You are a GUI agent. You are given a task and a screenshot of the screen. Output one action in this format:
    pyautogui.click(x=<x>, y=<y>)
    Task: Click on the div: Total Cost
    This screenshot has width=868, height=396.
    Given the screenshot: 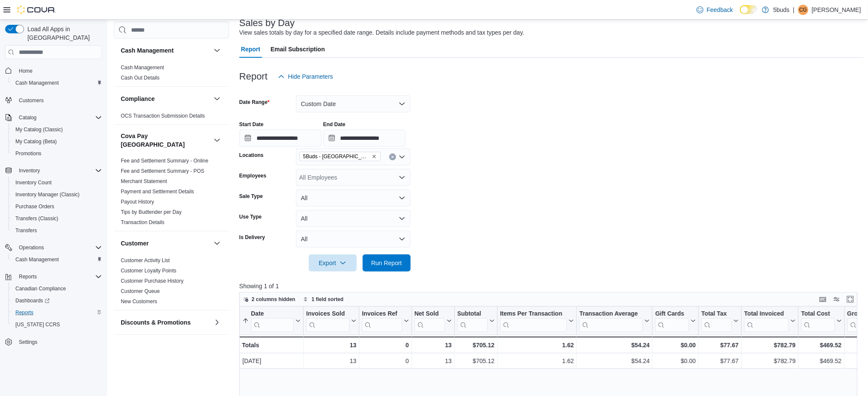 What is the action you would take?
    pyautogui.click(x=818, y=321)
    